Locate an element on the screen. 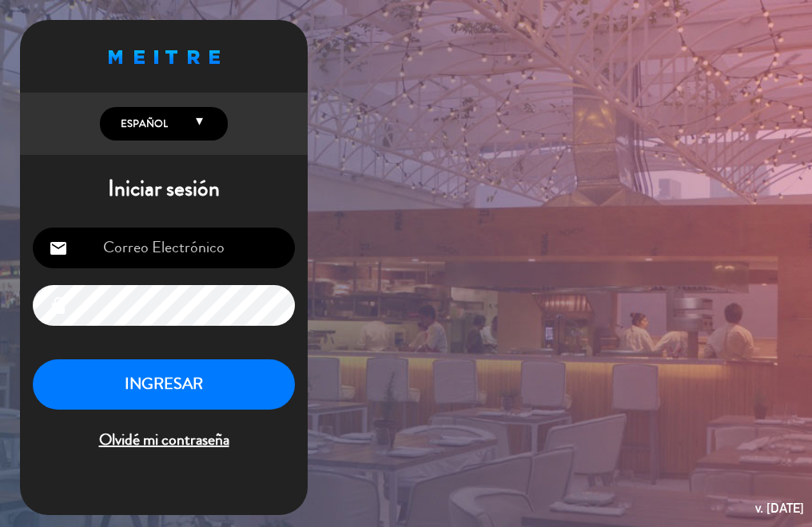  span: Español is located at coordinates (142, 124).